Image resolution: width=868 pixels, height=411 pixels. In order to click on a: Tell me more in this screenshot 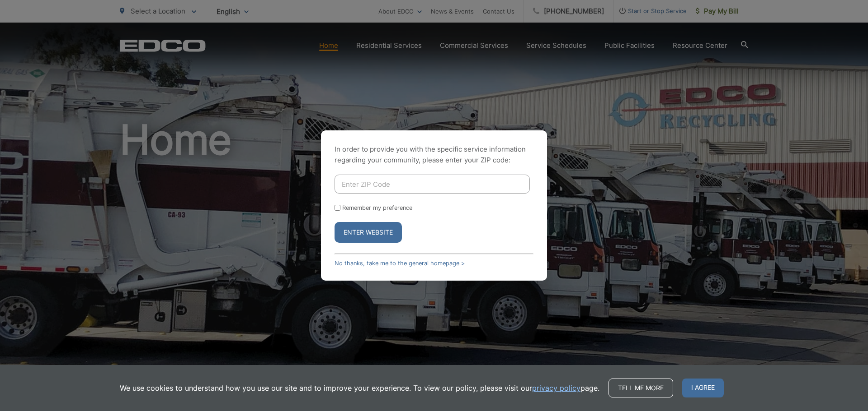, I will do `click(641, 388)`.